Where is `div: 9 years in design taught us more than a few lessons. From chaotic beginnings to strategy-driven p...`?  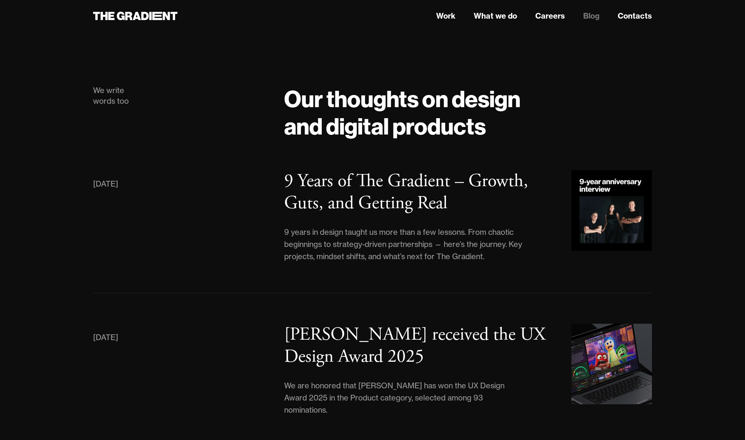
div: 9 years in design taught us more than a few lessons. From chaotic beginnings to strategy-driven p... is located at coordinates (405, 244).